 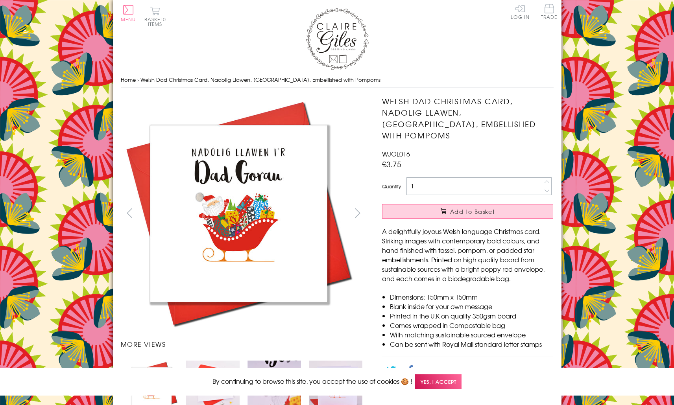 What do you see at coordinates (471, 316) in the screenshot?
I see `li: Printed in the U.K on quality 350gsm board` at bounding box center [471, 316].